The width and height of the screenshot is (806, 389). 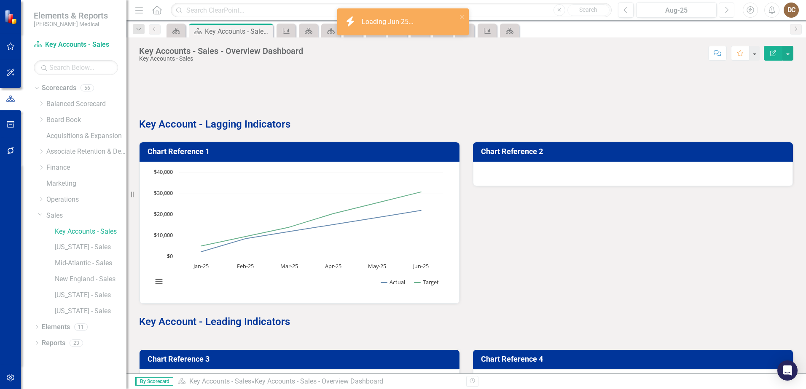 I want to click on text: $10,000, so click(x=163, y=235).